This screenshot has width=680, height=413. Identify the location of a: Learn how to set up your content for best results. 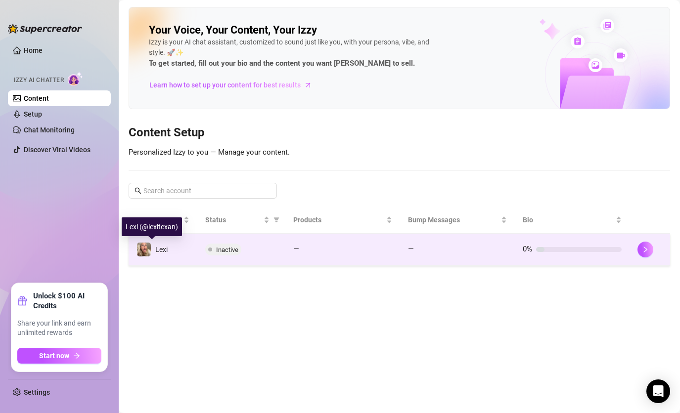
(234, 85).